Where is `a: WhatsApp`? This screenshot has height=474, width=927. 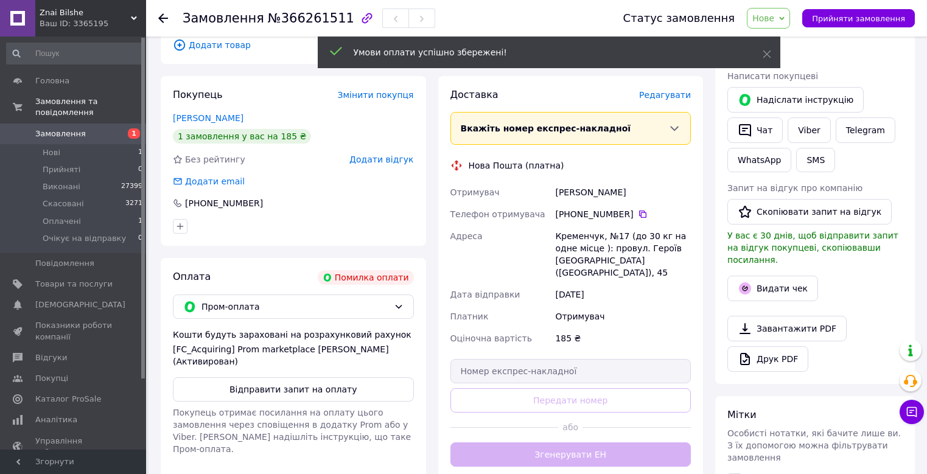
a: WhatsApp is located at coordinates (759, 160).